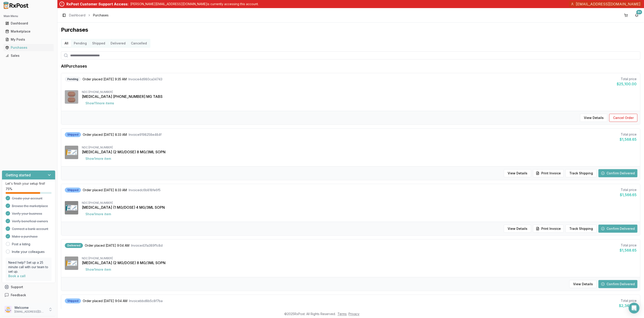  What do you see at coordinates (74, 246) in the screenshot?
I see `div: Delivered` at bounding box center [74, 246].